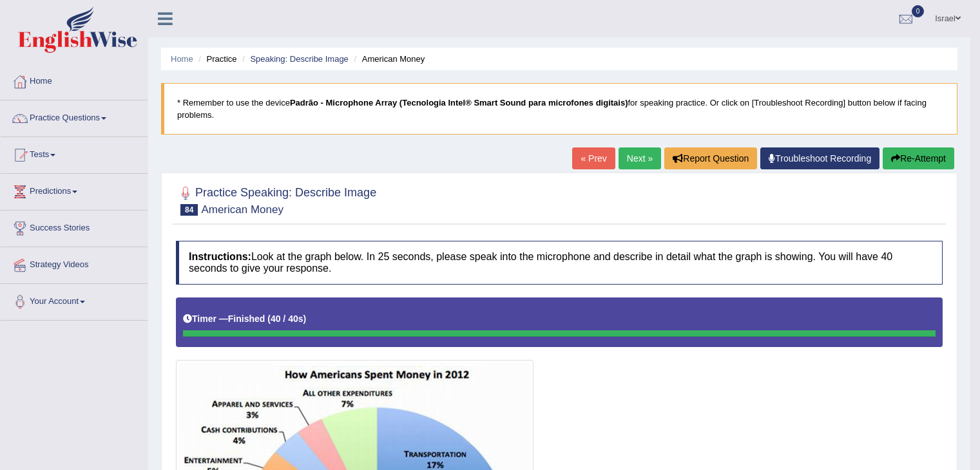 This screenshot has height=470, width=980. Describe the element at coordinates (74, 117) in the screenshot. I see `a: Practice Questions` at that location.